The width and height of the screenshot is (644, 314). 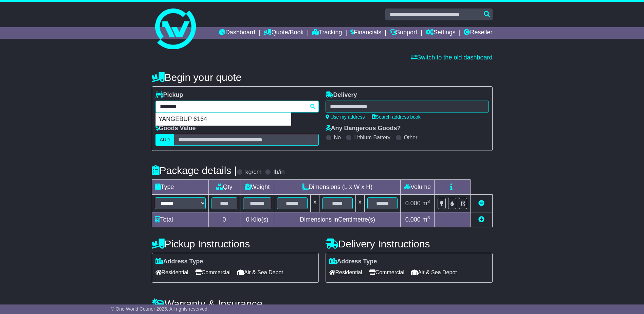 I want to click on label: Lithium Battery, so click(x=372, y=137).